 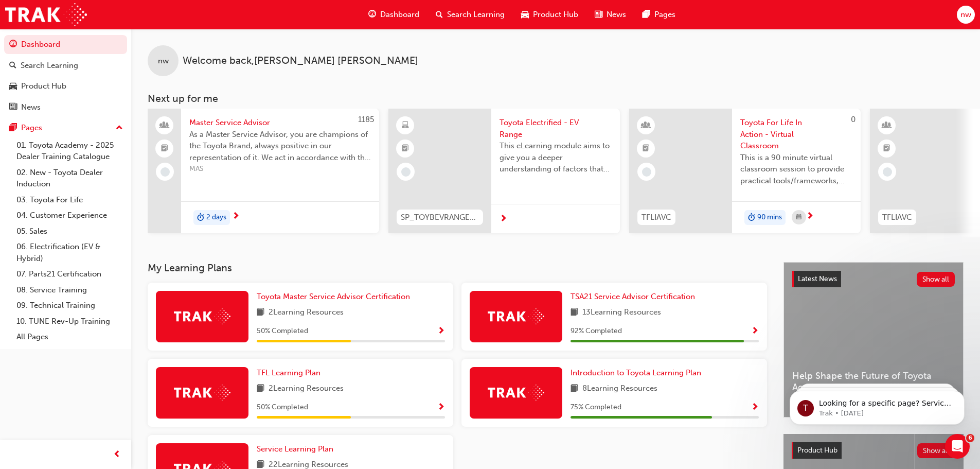 What do you see at coordinates (476, 14) in the screenshot?
I see `span: Search Learning` at bounding box center [476, 14].